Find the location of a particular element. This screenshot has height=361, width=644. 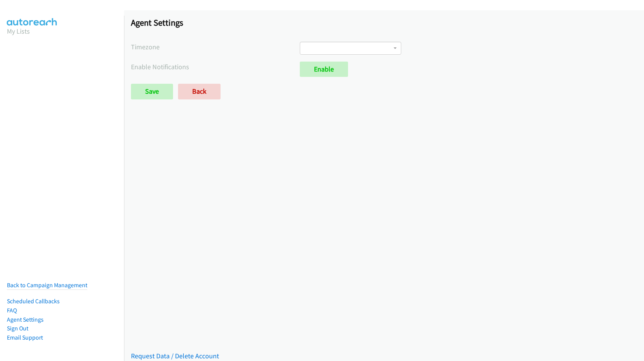

a: Agent Settings is located at coordinates (25, 320).